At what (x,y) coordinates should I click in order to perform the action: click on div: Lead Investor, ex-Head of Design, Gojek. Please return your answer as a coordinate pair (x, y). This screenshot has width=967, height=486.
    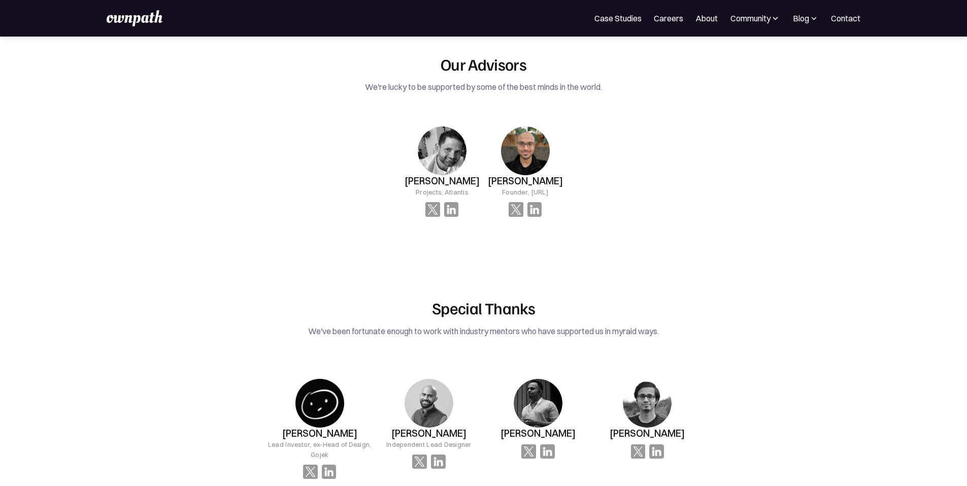
    Looking at the image, I should click on (319, 449).